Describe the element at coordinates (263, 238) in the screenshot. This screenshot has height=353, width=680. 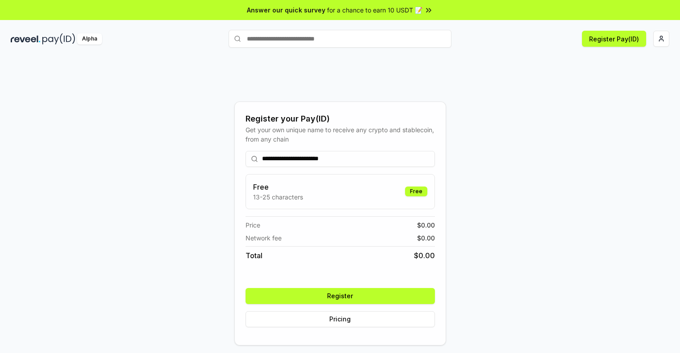
I see `span: Network fee` at that location.